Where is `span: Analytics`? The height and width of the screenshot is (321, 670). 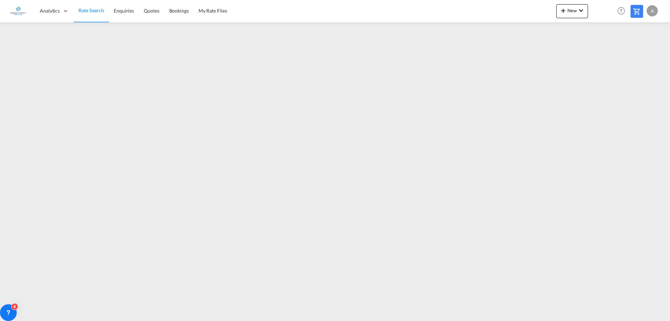 span: Analytics is located at coordinates (50, 11).